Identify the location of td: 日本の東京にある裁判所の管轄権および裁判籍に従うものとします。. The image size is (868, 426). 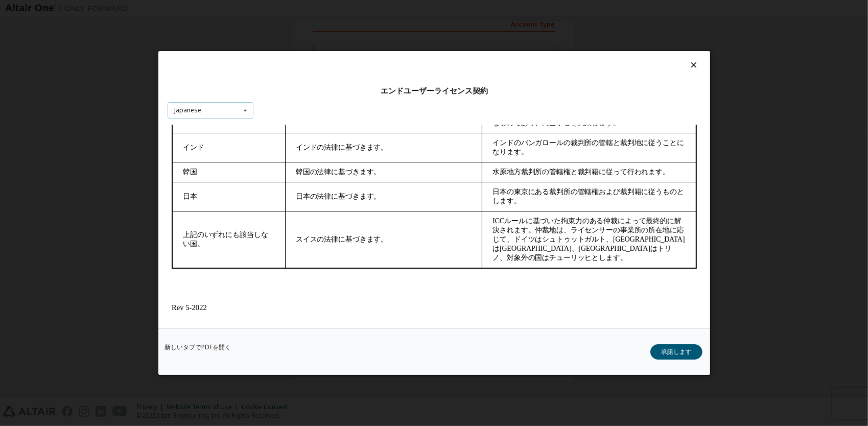
(422, 72).